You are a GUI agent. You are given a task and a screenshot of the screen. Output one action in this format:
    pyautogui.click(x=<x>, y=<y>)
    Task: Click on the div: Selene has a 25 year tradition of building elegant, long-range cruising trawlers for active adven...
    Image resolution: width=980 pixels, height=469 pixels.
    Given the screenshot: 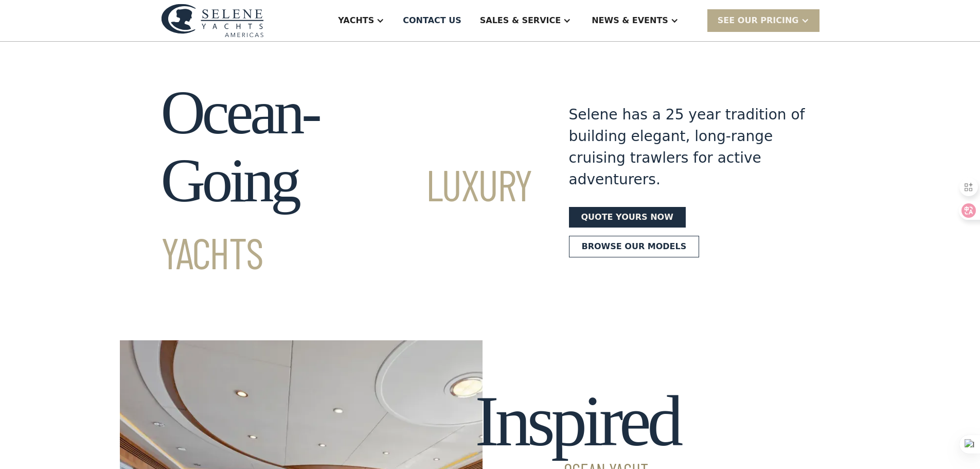 What is the action you would take?
    pyautogui.click(x=687, y=147)
    